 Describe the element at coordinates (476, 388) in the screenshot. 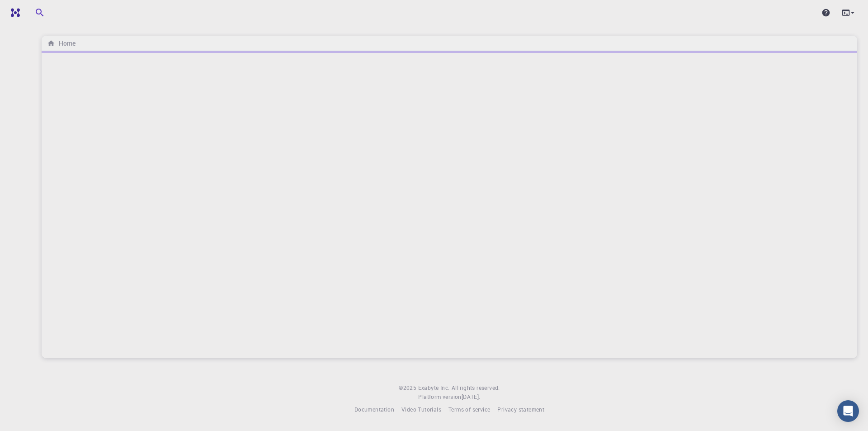

I see `span: All rights reserved.` at that location.